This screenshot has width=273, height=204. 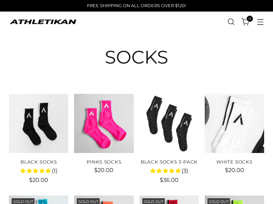 I want to click on a: Open search modal, so click(x=231, y=22).